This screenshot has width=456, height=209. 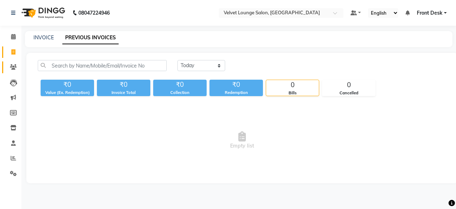 I want to click on span: Front Desk, so click(x=430, y=13).